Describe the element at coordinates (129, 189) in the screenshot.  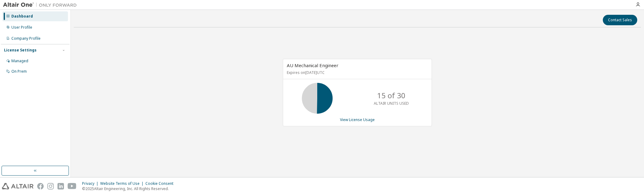
I see `p: © 2025 Altair Engineering, Inc. All Rights Reserved.` at that location.